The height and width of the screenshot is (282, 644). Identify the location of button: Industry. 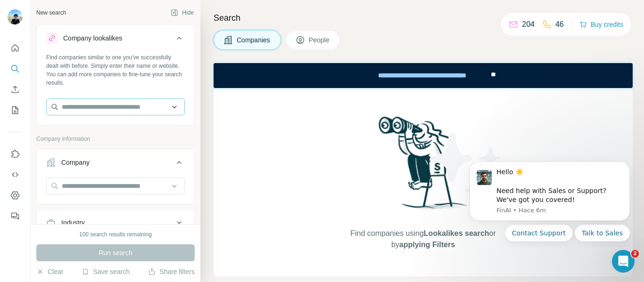
(116, 223).